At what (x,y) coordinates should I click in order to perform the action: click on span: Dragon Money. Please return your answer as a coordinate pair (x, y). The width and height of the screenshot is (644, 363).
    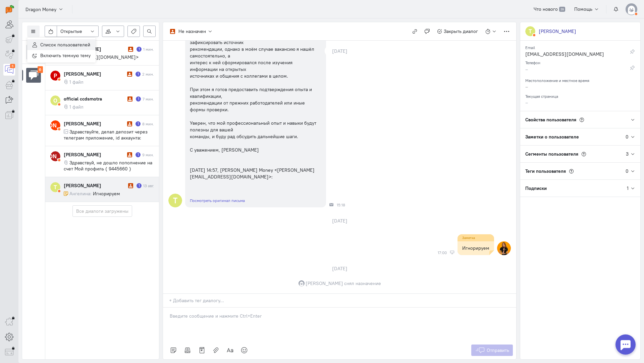
    Looking at the image, I should click on (41, 10).